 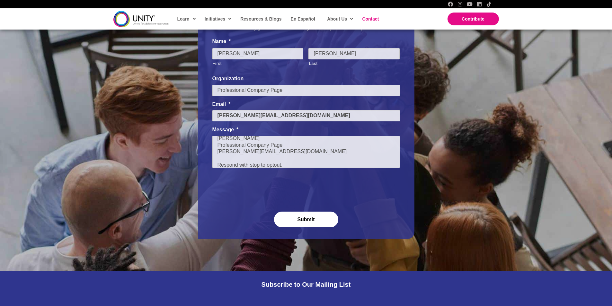 I want to click on span: En Español, so click(x=303, y=19).